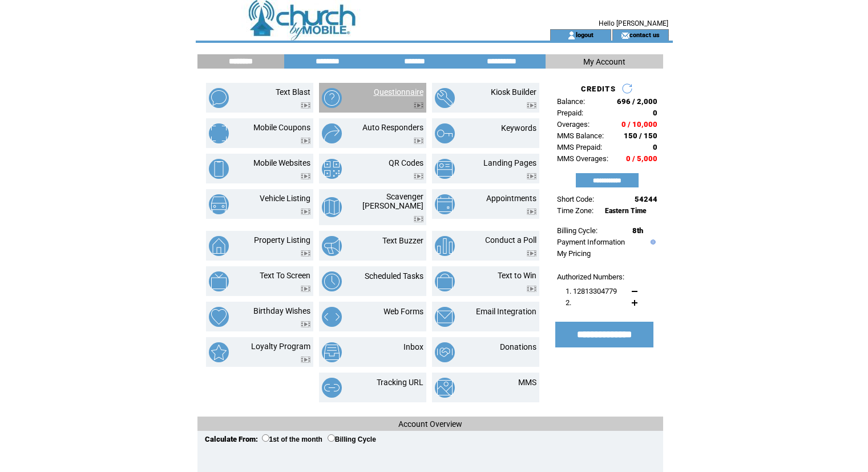 The image size is (868, 472). What do you see at coordinates (625, 36) in the screenshot?
I see `img: contact_us_icon.gif` at bounding box center [625, 36].